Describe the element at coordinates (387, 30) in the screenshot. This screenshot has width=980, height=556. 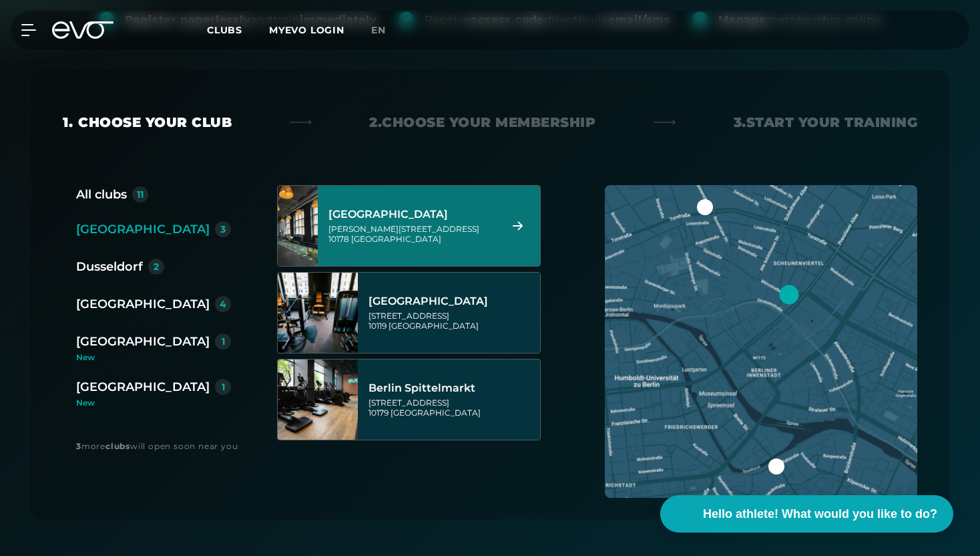
I see `a: en` at that location.